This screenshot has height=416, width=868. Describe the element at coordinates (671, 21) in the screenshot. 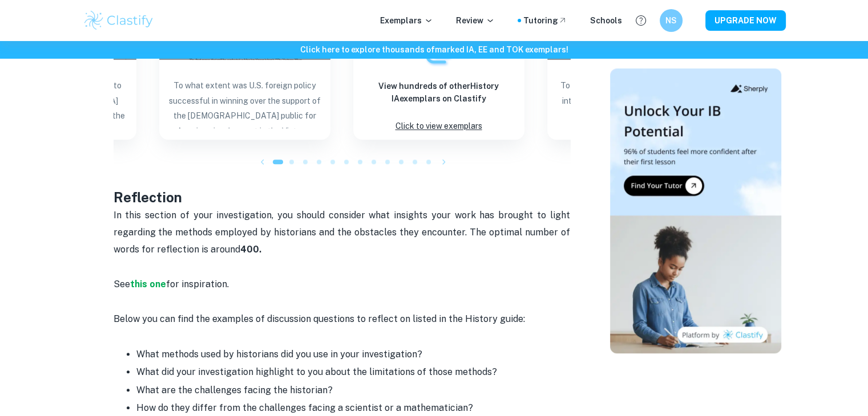

I see `button: NS` at that location.